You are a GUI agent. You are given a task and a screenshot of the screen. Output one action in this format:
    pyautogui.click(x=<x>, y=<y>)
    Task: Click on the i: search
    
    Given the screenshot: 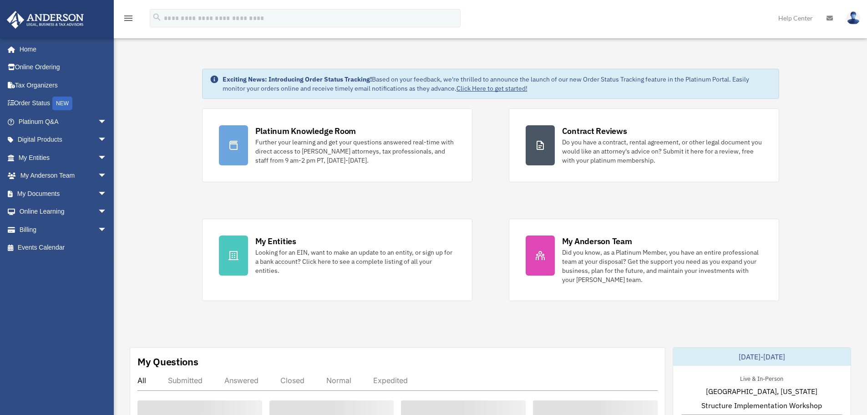 What is the action you would take?
    pyautogui.click(x=157, y=17)
    